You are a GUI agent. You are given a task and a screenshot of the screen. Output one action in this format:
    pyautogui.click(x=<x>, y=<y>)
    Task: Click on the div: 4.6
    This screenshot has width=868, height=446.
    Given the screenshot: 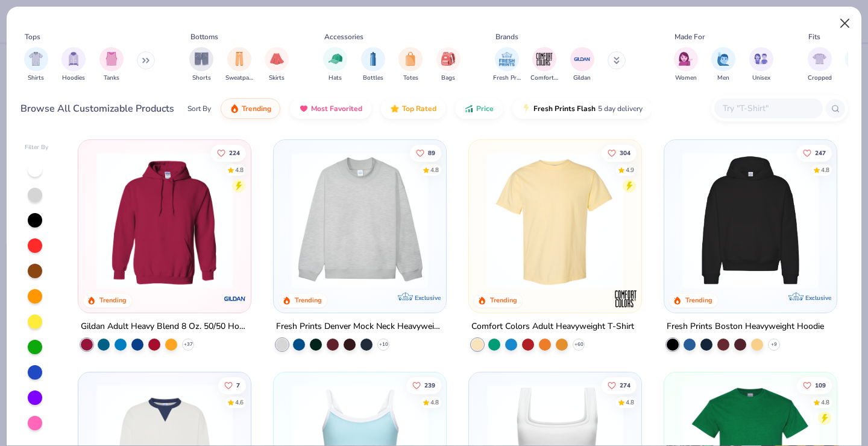 What is the action you would take?
    pyautogui.click(x=240, y=402)
    